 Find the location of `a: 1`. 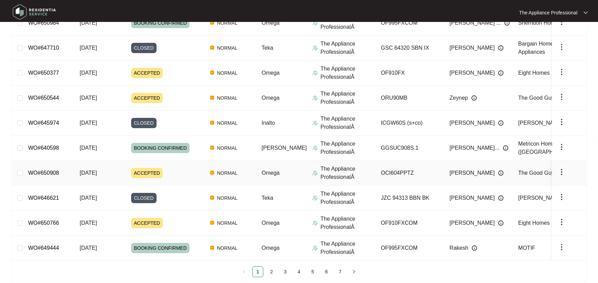

a: 1 is located at coordinates (258, 272).